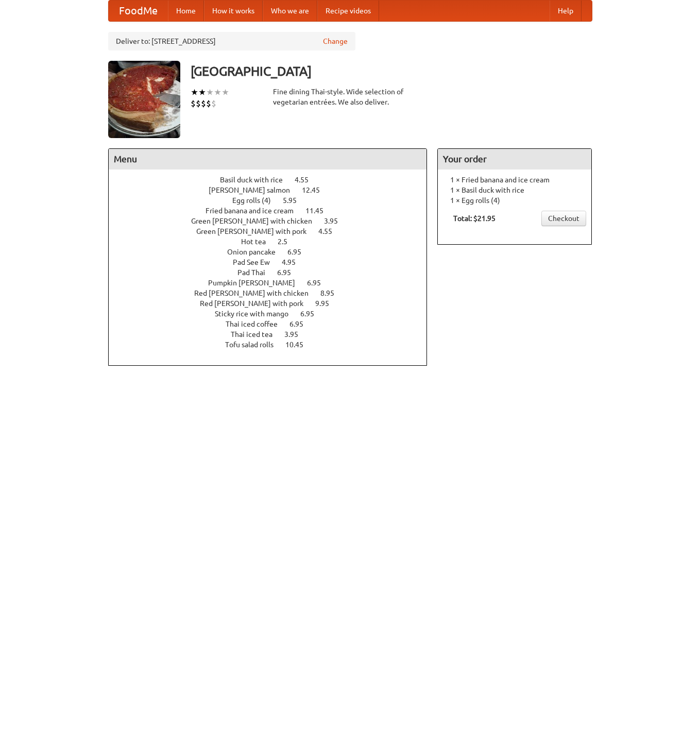 The height and width of the screenshot is (729, 700). Describe the element at coordinates (257, 272) in the screenshot. I see `span: Pad Thai` at that location.